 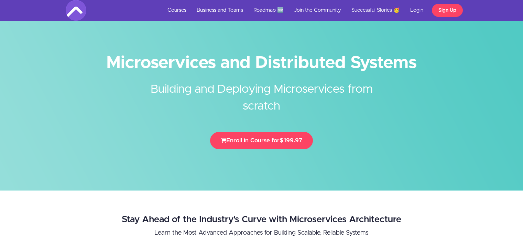 What do you see at coordinates (262, 63) in the screenshot?
I see `h1: Microservices and Distributed Systems` at bounding box center [262, 63].